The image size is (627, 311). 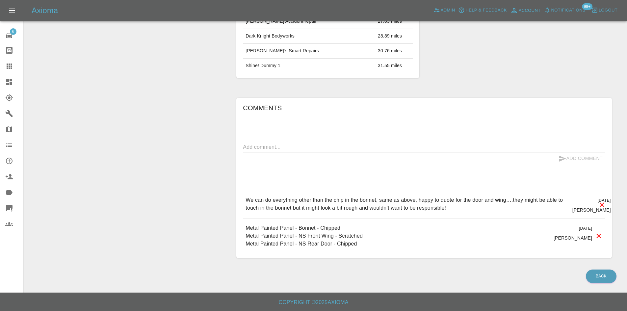 I want to click on td: 30.76 miles, so click(x=394, y=51).